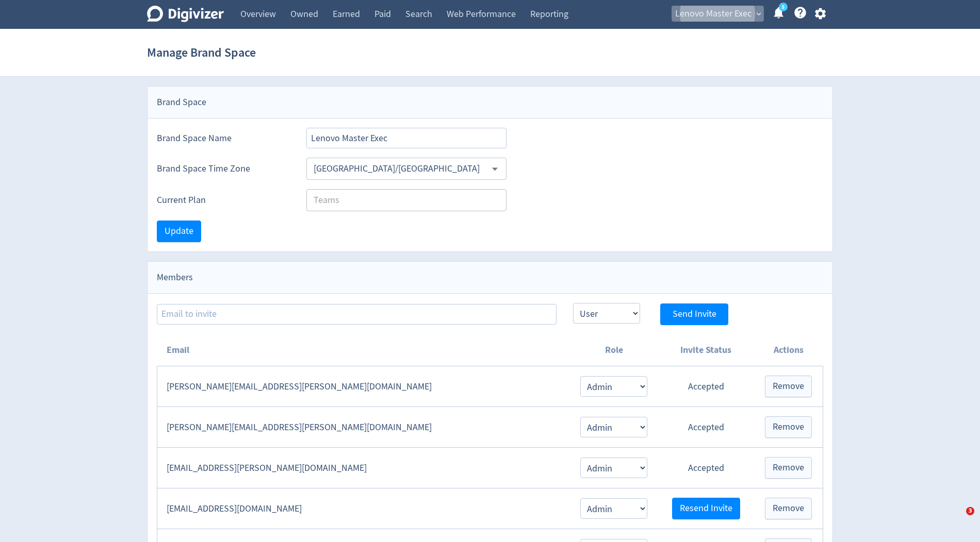  I want to click on span: Update, so click(179, 231).